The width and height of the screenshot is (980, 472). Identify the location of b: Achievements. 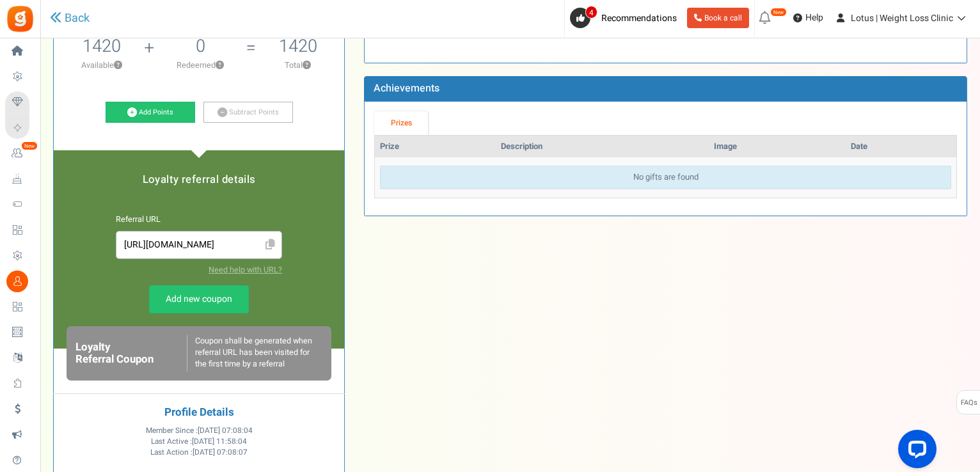
(406, 88).